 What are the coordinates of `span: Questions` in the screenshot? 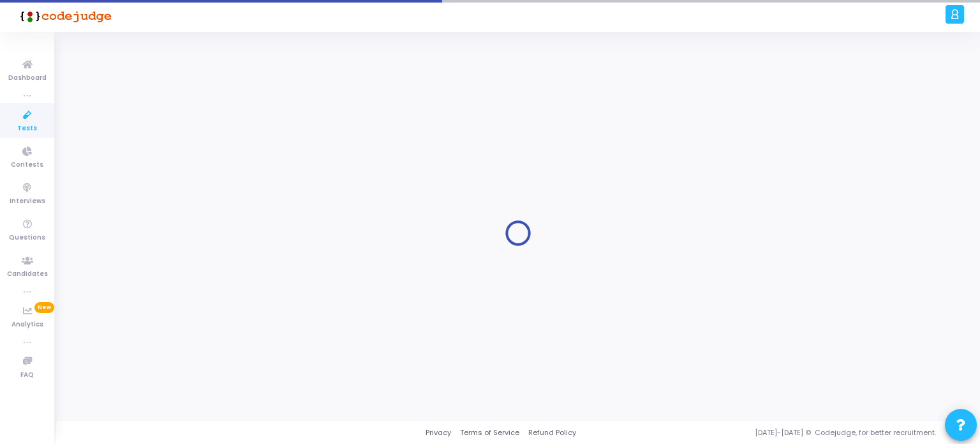 It's located at (27, 238).